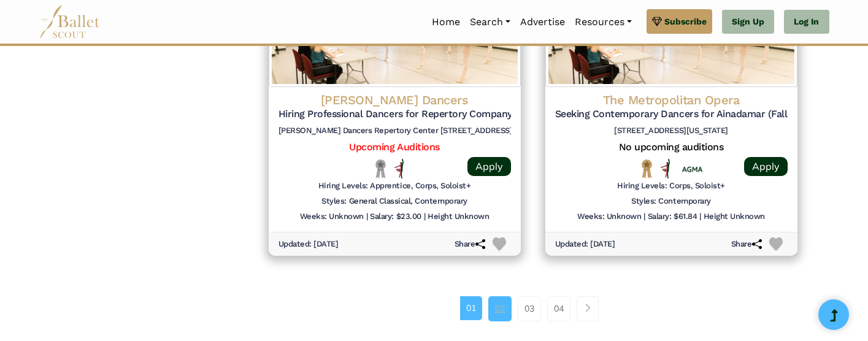  Describe the element at coordinates (471, 308) in the screenshot. I see `a: 01` at that location.